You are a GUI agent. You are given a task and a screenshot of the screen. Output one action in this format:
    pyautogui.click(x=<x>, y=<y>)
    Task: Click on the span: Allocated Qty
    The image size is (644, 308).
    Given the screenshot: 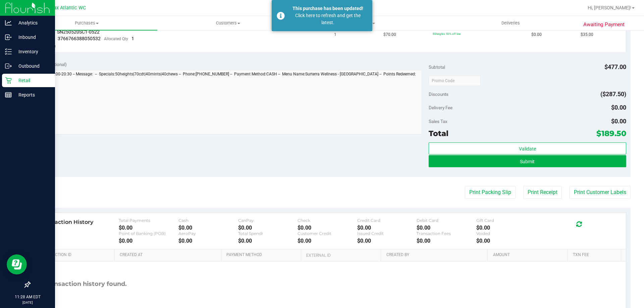 What is the action you would take?
    pyautogui.click(x=116, y=39)
    